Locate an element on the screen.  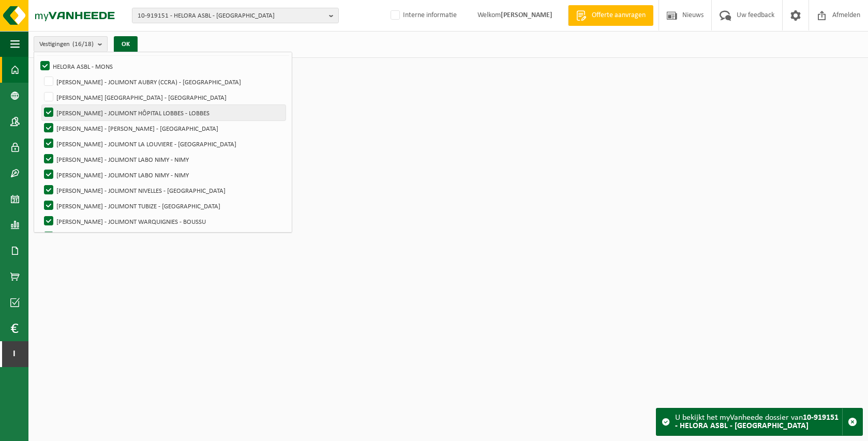
label: Interne informatie is located at coordinates (423, 16).